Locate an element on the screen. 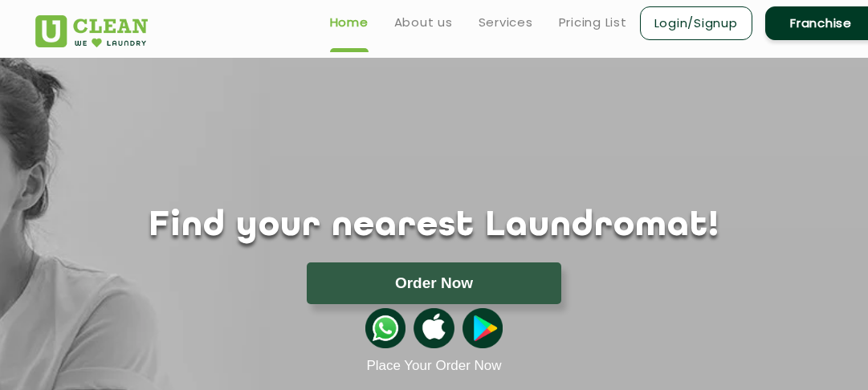 The image size is (868, 390). a: Pricing List is located at coordinates (593, 22).